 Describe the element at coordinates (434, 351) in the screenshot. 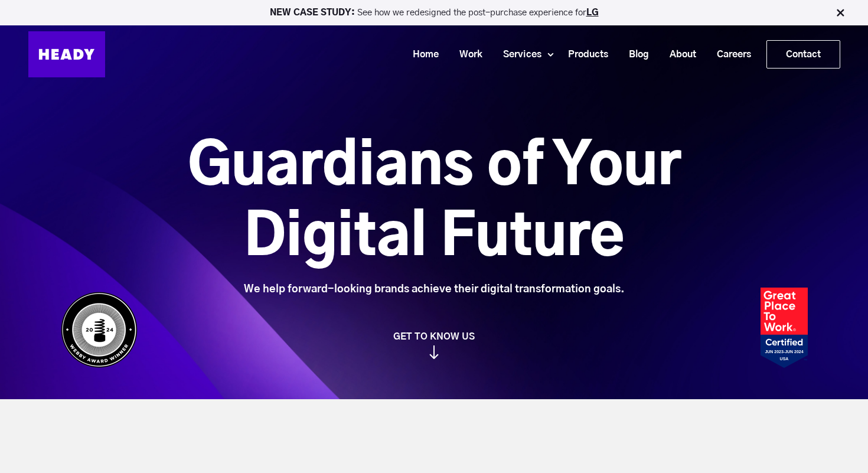

I see `img: arrow_down` at that location.